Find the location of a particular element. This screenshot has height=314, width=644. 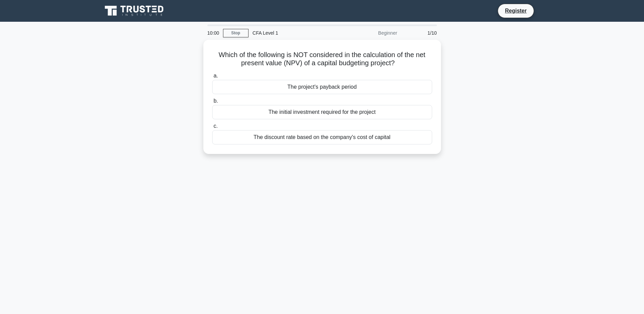

a: Register is located at coordinates (516, 11).